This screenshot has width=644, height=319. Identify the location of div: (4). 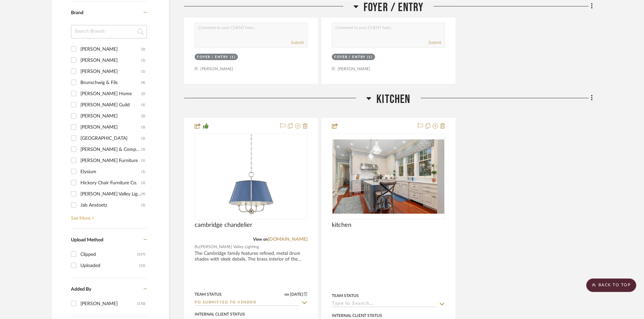
(143, 83).